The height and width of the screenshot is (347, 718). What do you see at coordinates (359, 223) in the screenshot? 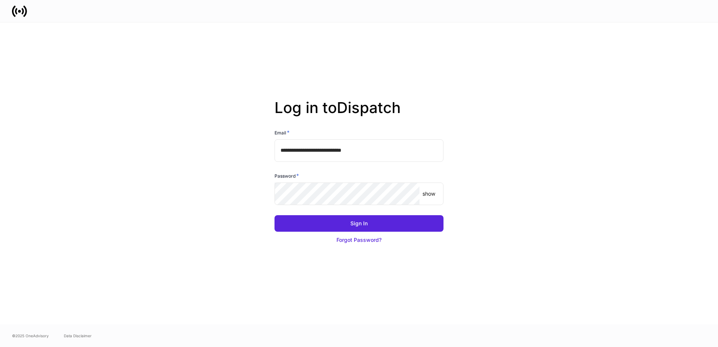
I see `button: Sign In` at bounding box center [359, 223].